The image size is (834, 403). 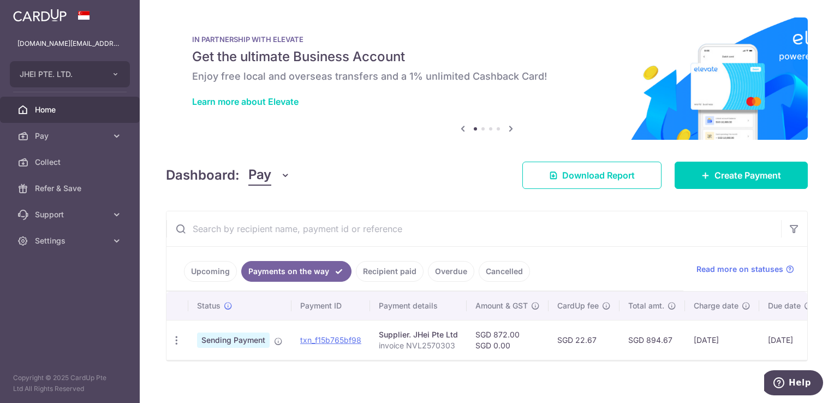 What do you see at coordinates (209, 306) in the screenshot?
I see `span: Status` at bounding box center [209, 306].